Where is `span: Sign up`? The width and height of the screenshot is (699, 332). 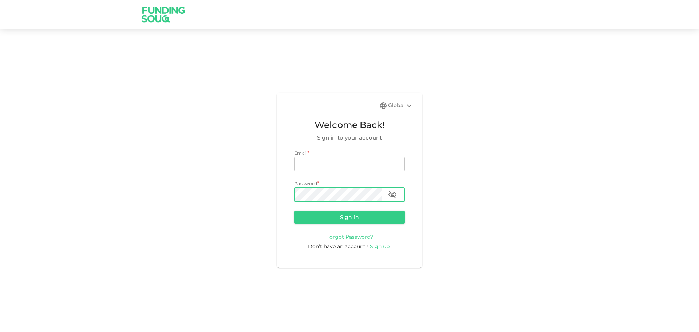
span: Sign up is located at coordinates (380, 246).